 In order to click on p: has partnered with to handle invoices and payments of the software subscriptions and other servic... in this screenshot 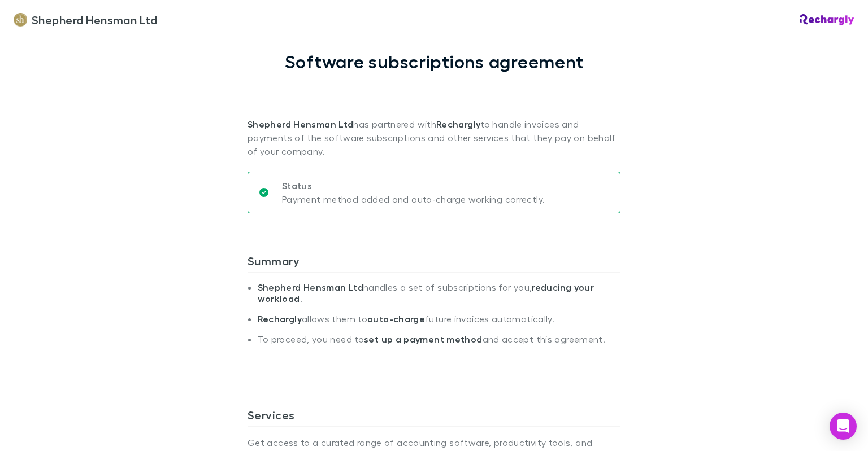, I will do `click(434, 115)`.